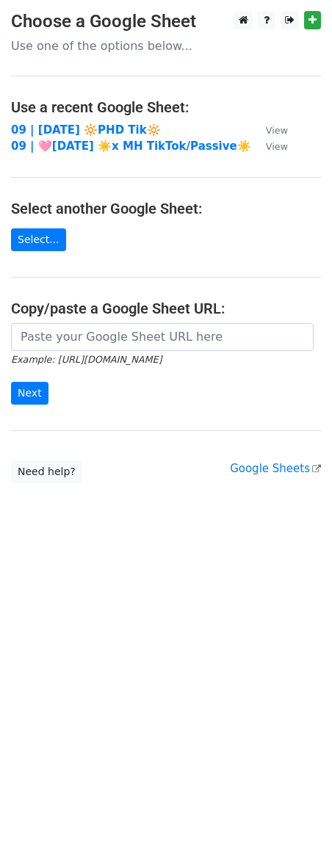  Describe the element at coordinates (166, 107) in the screenshot. I see `h4: Use a recent Google Sheet:` at that location.